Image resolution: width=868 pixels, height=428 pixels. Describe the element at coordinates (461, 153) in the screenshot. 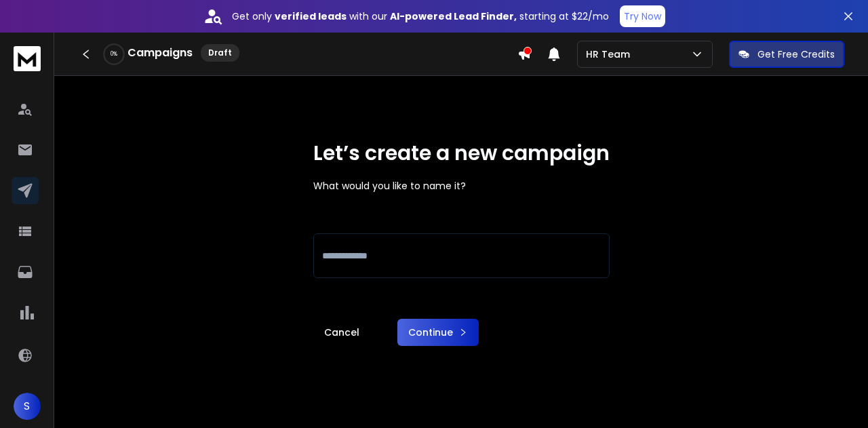

I see `h1: Let’s create a new campaign` at that location.